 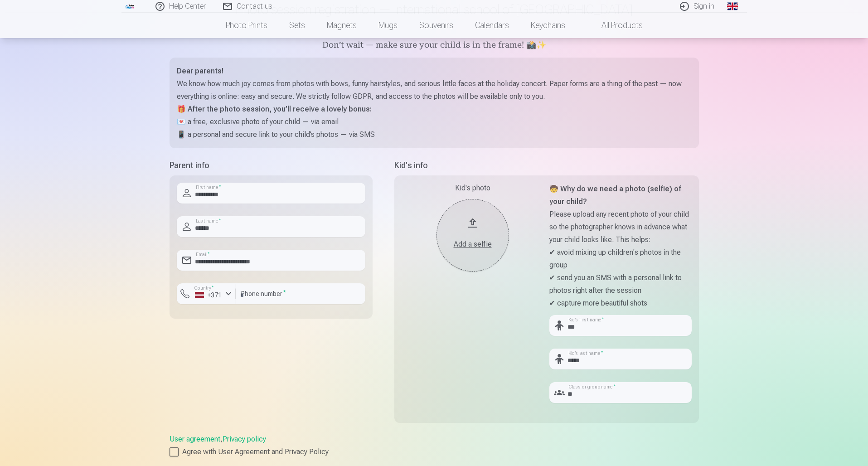 I want to click on h5: Kid's info, so click(x=546, y=165).